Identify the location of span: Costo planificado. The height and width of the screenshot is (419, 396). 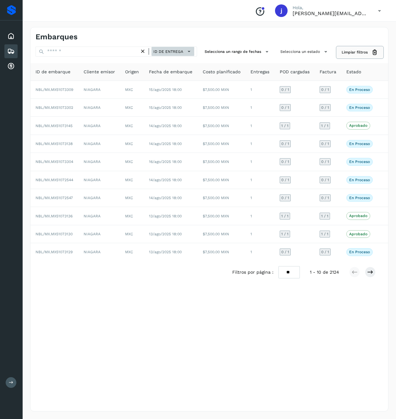
(222, 72).